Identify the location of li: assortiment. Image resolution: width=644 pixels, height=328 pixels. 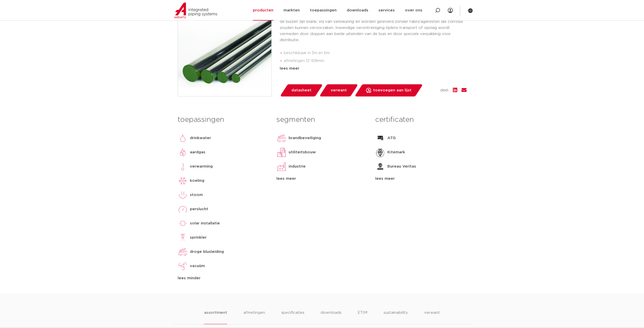
(216, 317).